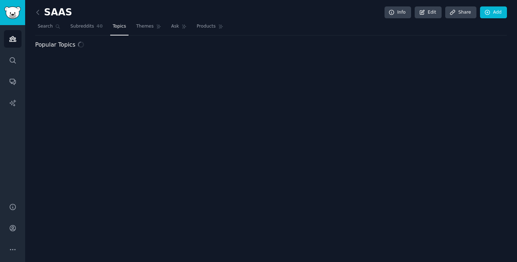 Image resolution: width=517 pixels, height=262 pixels. Describe the element at coordinates (53, 13) in the screenshot. I see `h2: SAAS` at that location.